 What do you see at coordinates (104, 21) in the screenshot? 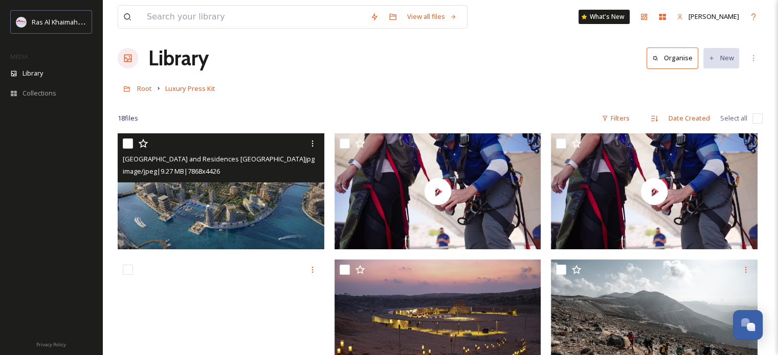
I see `span: Ras Al Khaimah Tourism Development Authority` at bounding box center [104, 21].